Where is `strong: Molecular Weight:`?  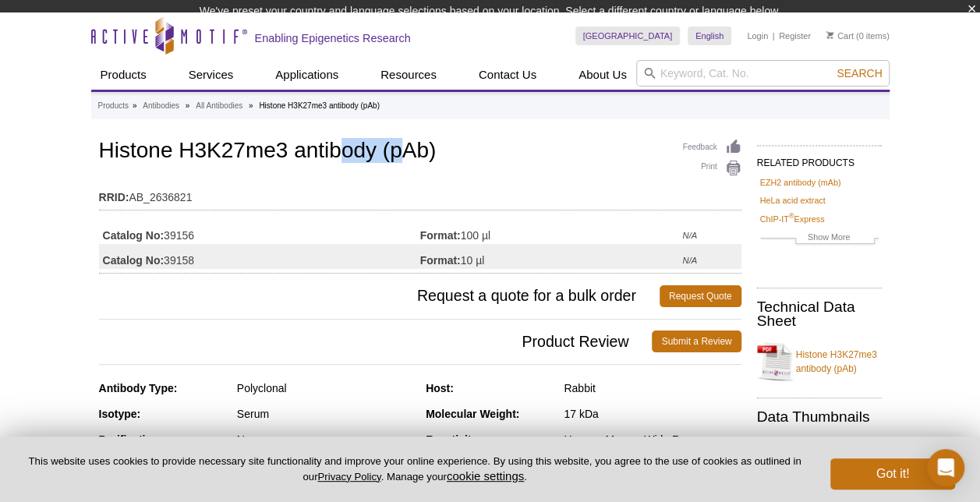
strong: Molecular Weight: is located at coordinates (472, 414).